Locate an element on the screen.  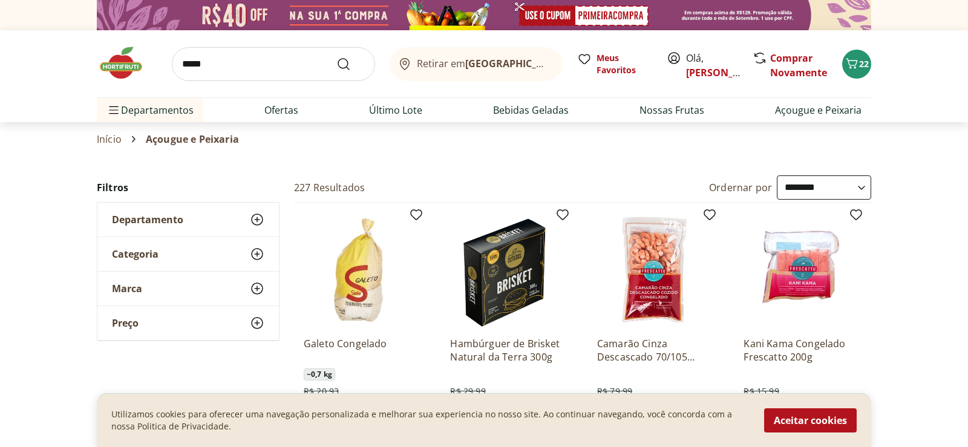
span: R$ 79,99 is located at coordinates (615, 392).